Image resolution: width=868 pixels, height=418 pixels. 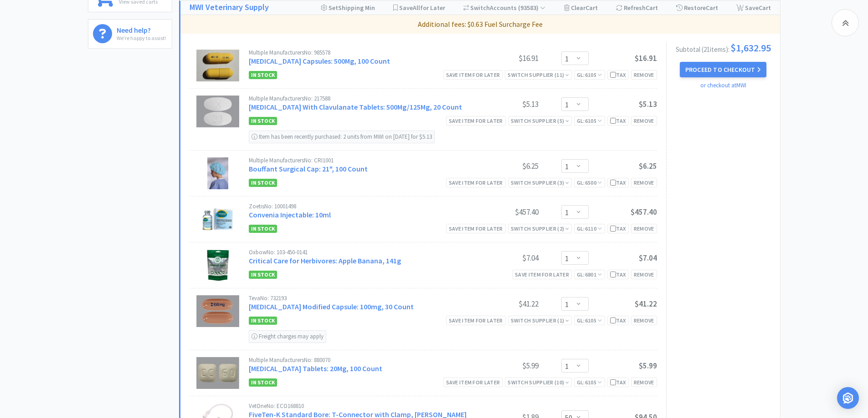 I want to click on div: $7.04, so click(x=504, y=258).